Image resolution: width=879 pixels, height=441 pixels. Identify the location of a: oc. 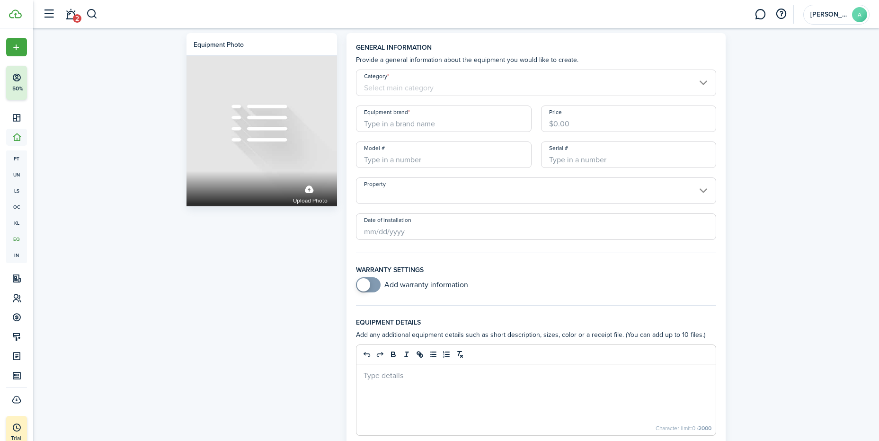
(17, 207).